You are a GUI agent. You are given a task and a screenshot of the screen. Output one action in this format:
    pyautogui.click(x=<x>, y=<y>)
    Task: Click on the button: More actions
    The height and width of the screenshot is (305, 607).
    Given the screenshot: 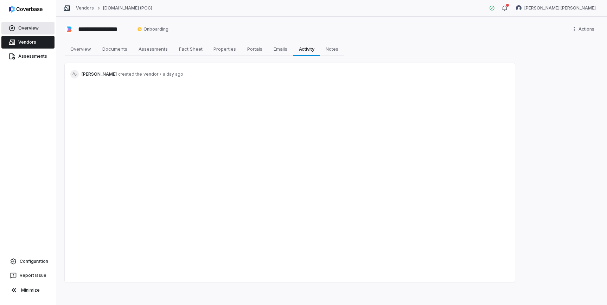 What is the action you would take?
    pyautogui.click(x=584, y=29)
    